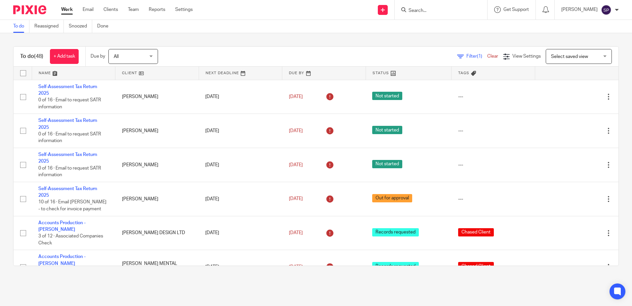 Image resolution: width=632 pixels, height=306 pixels. I want to click on a: + Add task, so click(64, 56).